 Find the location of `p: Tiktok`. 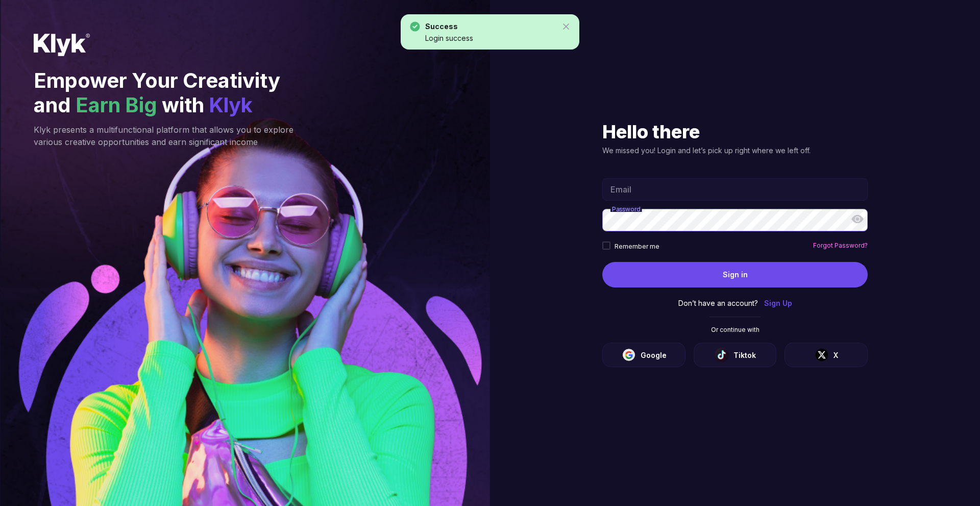

p: Tiktok is located at coordinates (745, 355).